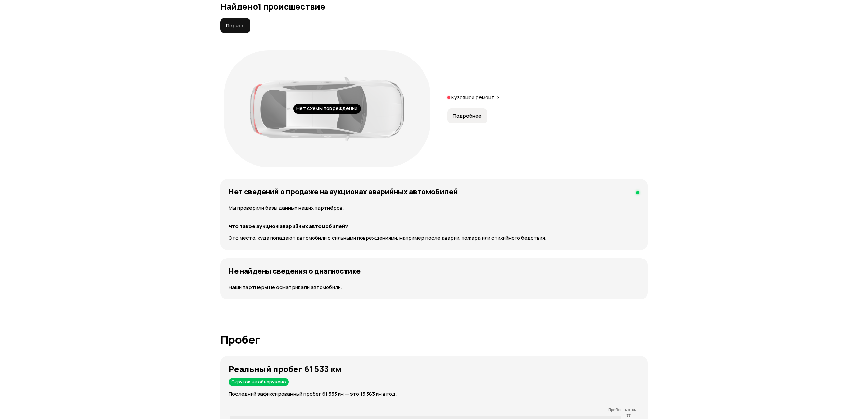 Image resolution: width=868 pixels, height=419 pixels. What do you see at coordinates (295, 271) in the screenshot?
I see `h4: Не найдены сведения о диагностике` at bounding box center [295, 271].